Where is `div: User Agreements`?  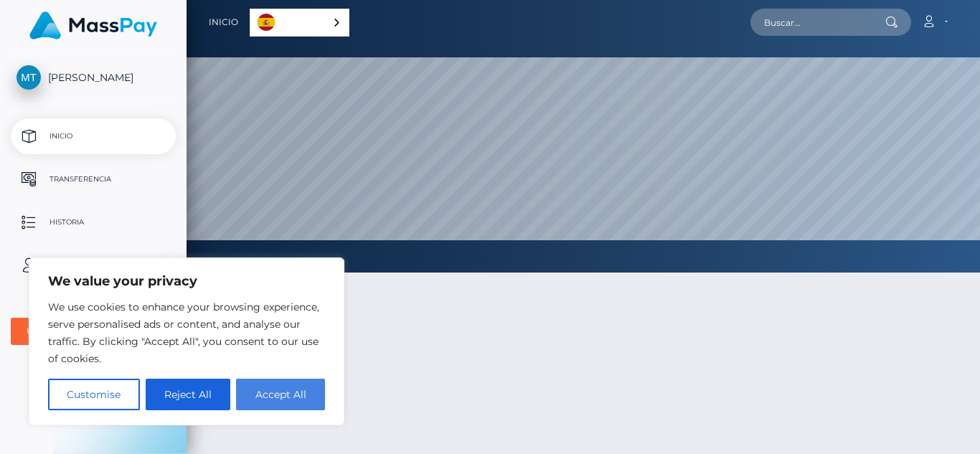
div: User Agreements is located at coordinates (85, 332).